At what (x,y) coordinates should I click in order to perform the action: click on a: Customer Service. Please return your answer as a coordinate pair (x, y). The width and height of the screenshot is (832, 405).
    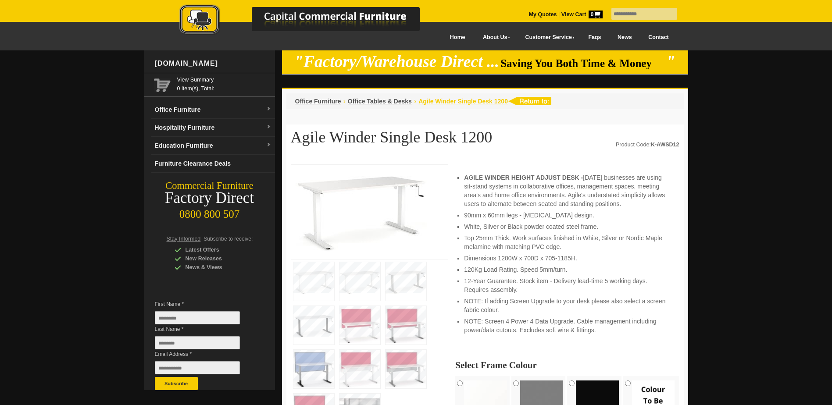
    Looking at the image, I should click on (547, 37).